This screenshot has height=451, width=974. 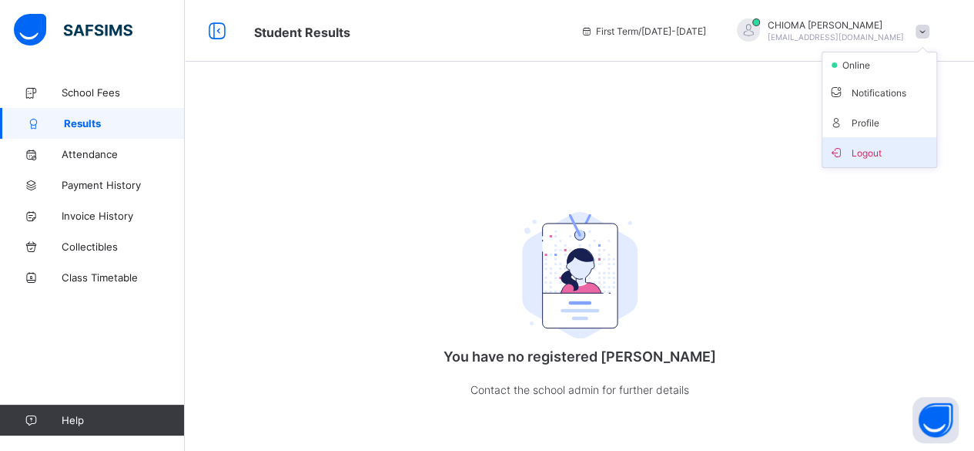 What do you see at coordinates (123, 277) in the screenshot?
I see `span: Class Timetable` at bounding box center [123, 277].